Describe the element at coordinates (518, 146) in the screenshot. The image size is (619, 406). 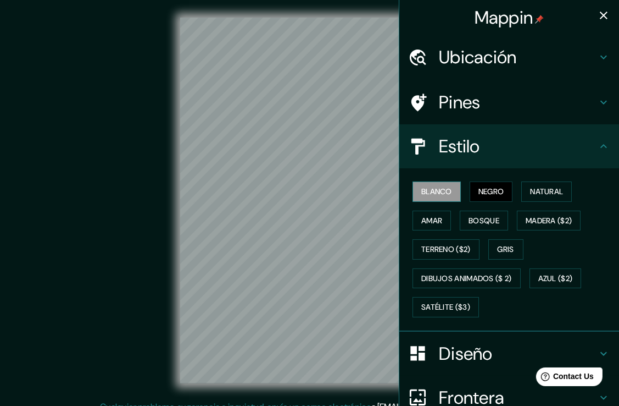
I see `h4: Estilo` at that location.